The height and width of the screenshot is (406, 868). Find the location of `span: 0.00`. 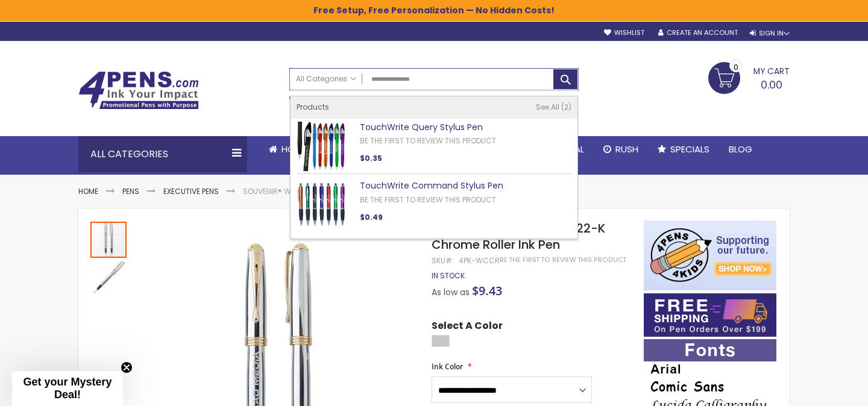

span: 0.00 is located at coordinates (771, 84).